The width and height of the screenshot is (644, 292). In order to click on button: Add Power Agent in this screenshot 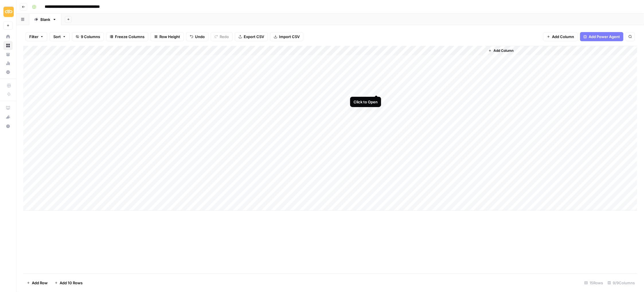, I will do `click(601, 37)`.